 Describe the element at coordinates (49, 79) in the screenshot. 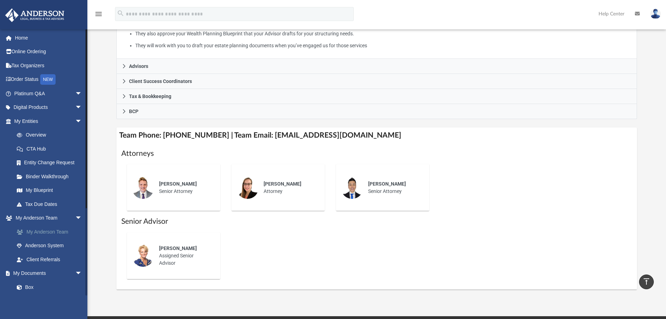

I see `a: Order StatusNEW` at that location.